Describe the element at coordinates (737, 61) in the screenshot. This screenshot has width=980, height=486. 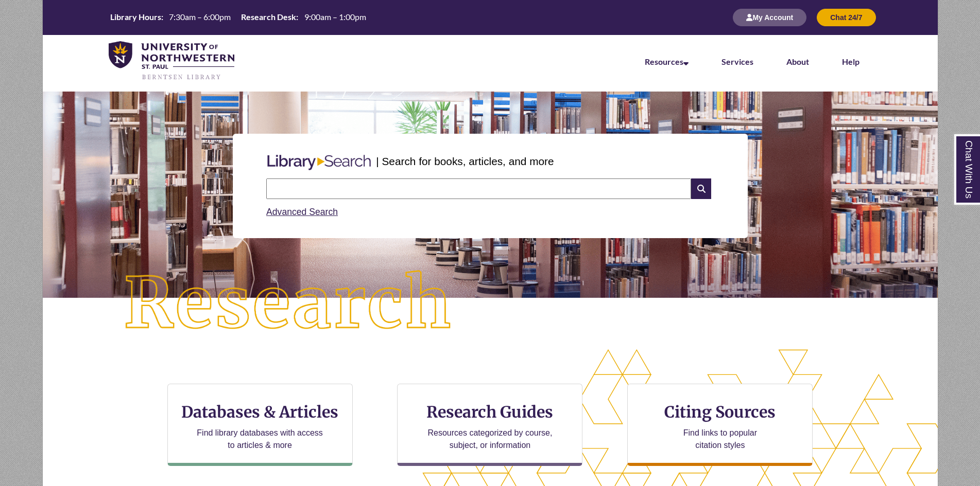
I see `a: Services` at that location.